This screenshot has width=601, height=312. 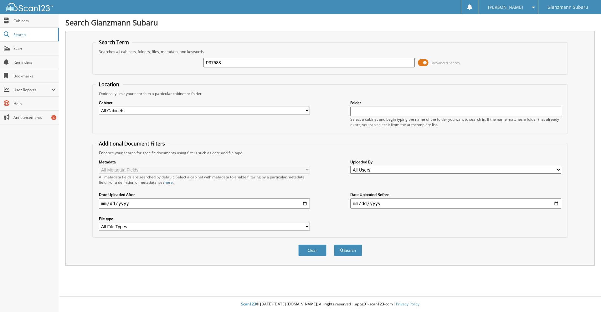 I want to click on span: Reminders, so click(x=34, y=62).